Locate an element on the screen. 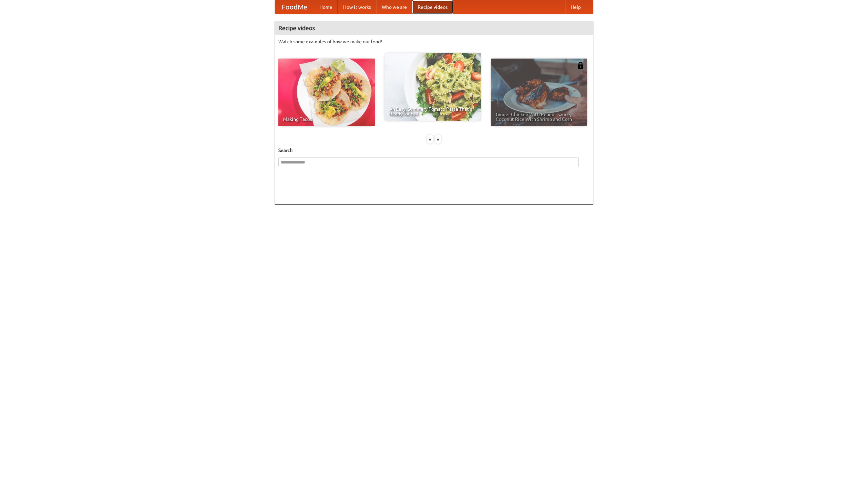  p: Watch some examples of how we make our food! is located at coordinates (434, 42).